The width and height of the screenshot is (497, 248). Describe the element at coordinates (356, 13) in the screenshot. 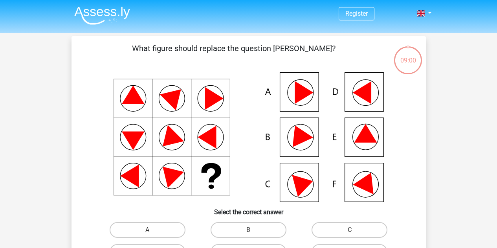

I see `a: Register` at that location.